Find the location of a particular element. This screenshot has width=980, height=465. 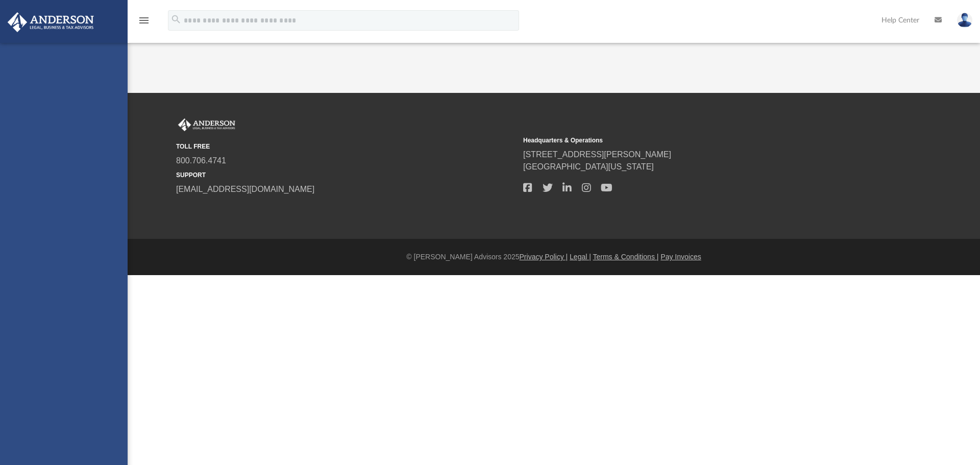

a: Terms & Conditions | is located at coordinates (626, 257).